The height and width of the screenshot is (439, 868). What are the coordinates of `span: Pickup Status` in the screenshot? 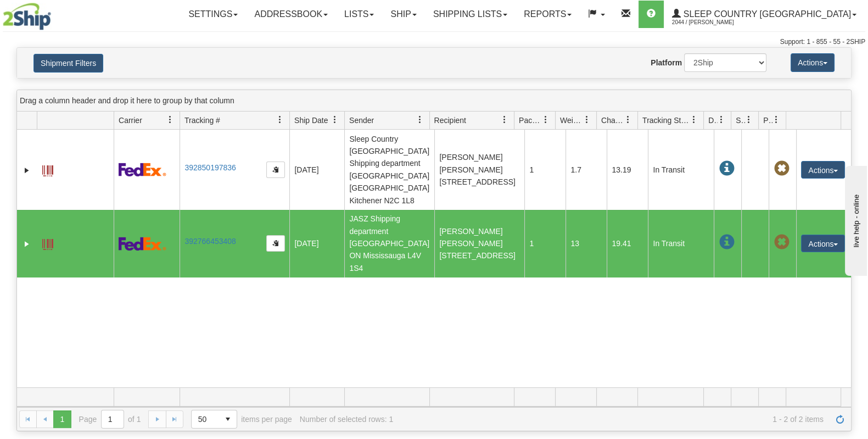 It's located at (767, 120).